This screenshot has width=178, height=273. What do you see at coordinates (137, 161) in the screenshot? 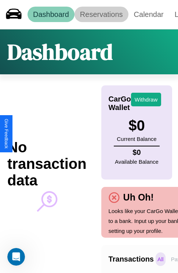
I see `p: Available Balance` at bounding box center [137, 161].